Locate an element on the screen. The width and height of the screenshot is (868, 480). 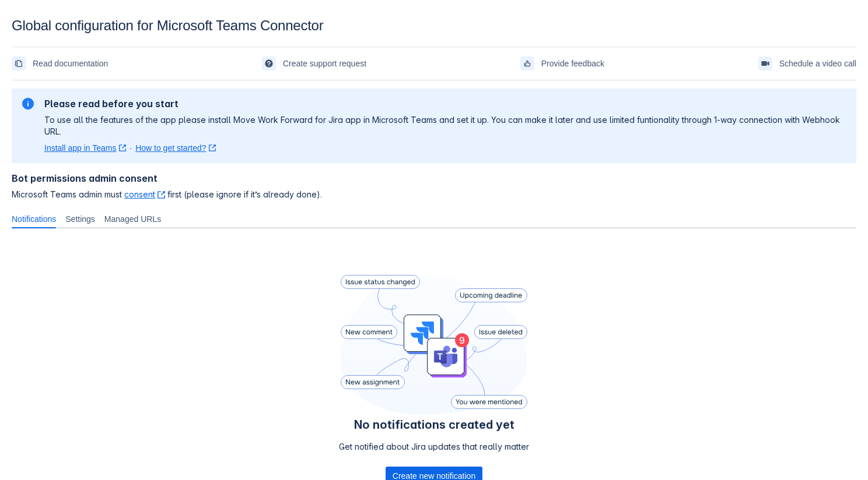
h4: Bot permissions admin consent is located at coordinates (434, 178).